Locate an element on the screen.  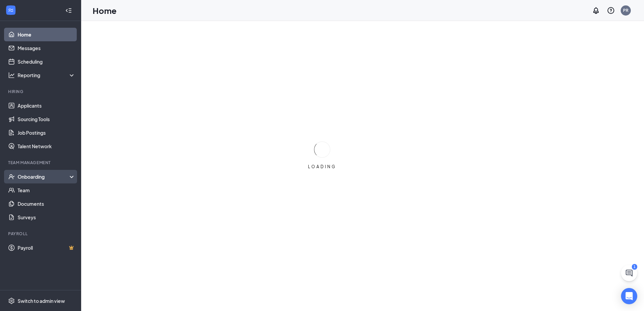
a: Documents is located at coordinates (46, 204).